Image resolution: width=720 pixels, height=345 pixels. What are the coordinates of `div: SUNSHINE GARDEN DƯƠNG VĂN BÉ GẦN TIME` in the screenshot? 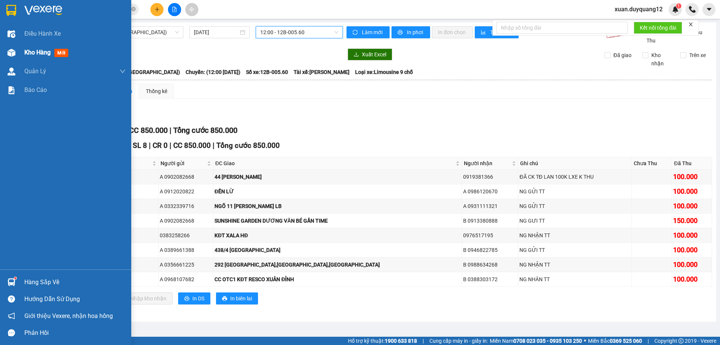 It's located at (338, 221).